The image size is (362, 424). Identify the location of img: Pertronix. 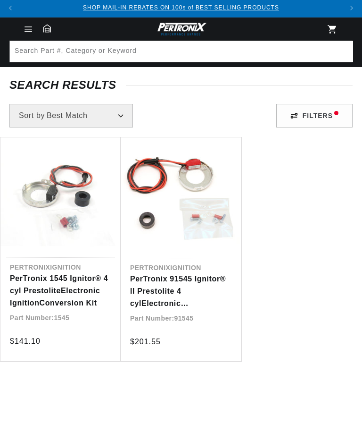
(181, 29).